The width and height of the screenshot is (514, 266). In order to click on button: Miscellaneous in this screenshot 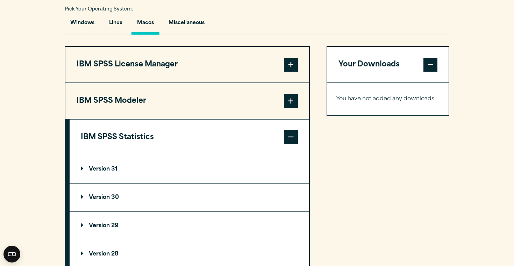, I will do `click(186, 24)`.